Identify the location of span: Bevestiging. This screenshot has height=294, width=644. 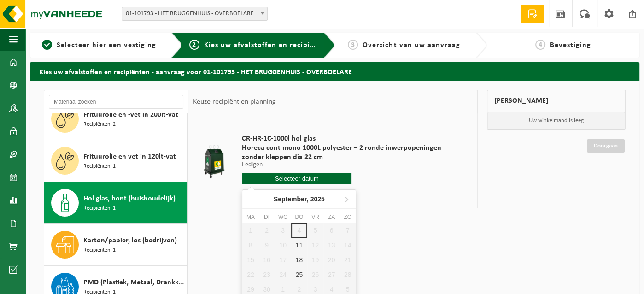
(570, 45).